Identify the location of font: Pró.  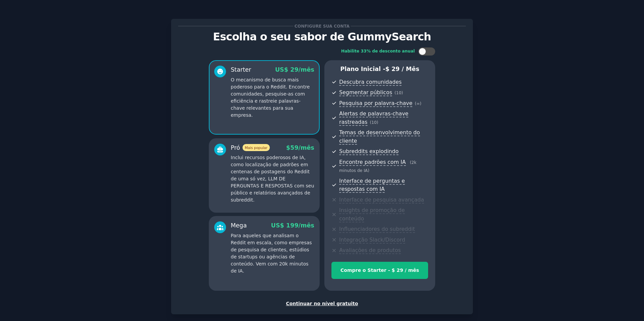
(235, 148).